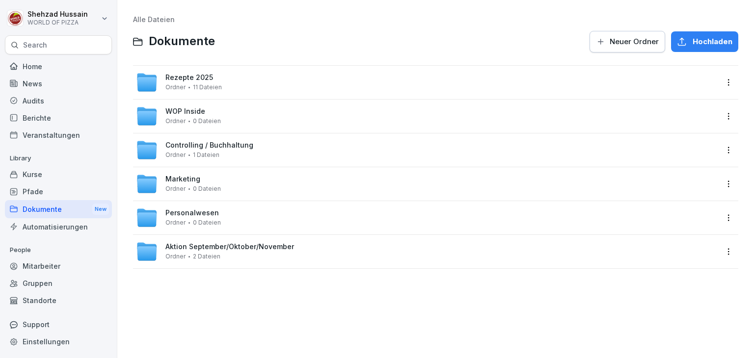  I want to click on a: DokumenteNew, so click(58, 209).